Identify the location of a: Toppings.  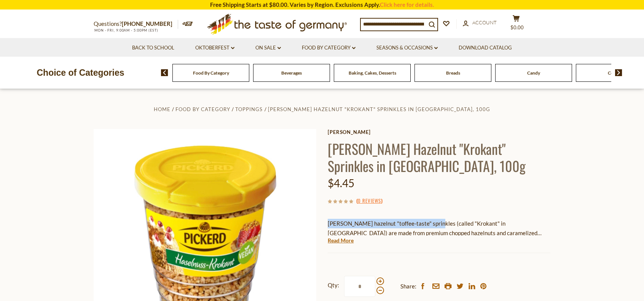
(249, 109).